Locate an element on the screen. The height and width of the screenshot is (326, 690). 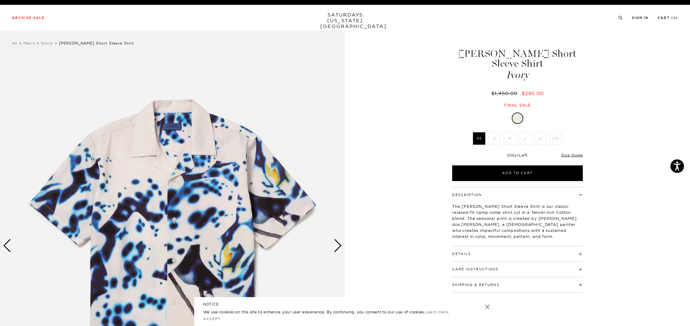
small: 0 is located at coordinates (674, 18).